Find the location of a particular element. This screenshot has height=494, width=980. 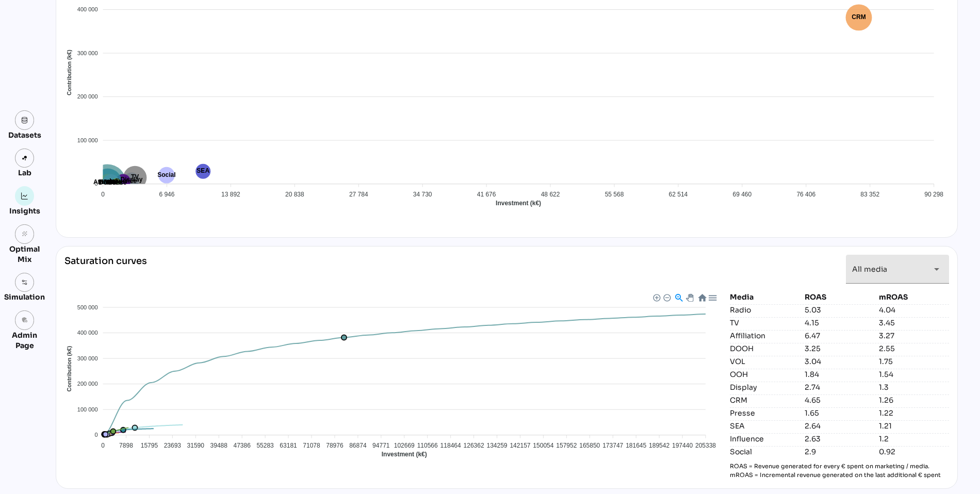

div: Saturation curves is located at coordinates (106, 269).